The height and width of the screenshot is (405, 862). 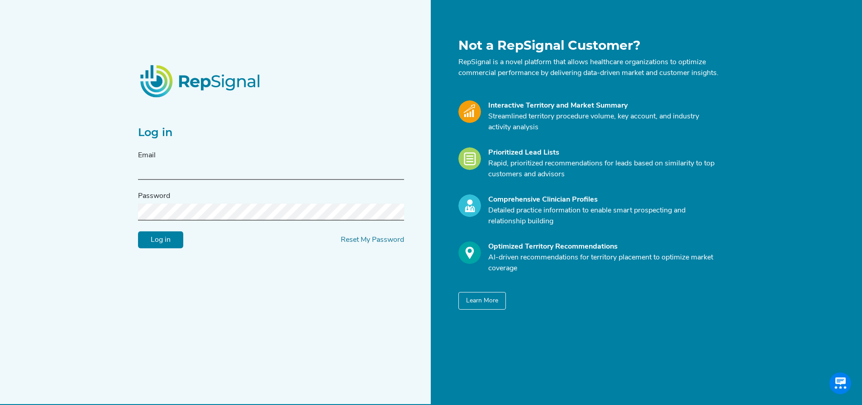 What do you see at coordinates (147, 156) in the screenshot?
I see `label: Email` at bounding box center [147, 156].